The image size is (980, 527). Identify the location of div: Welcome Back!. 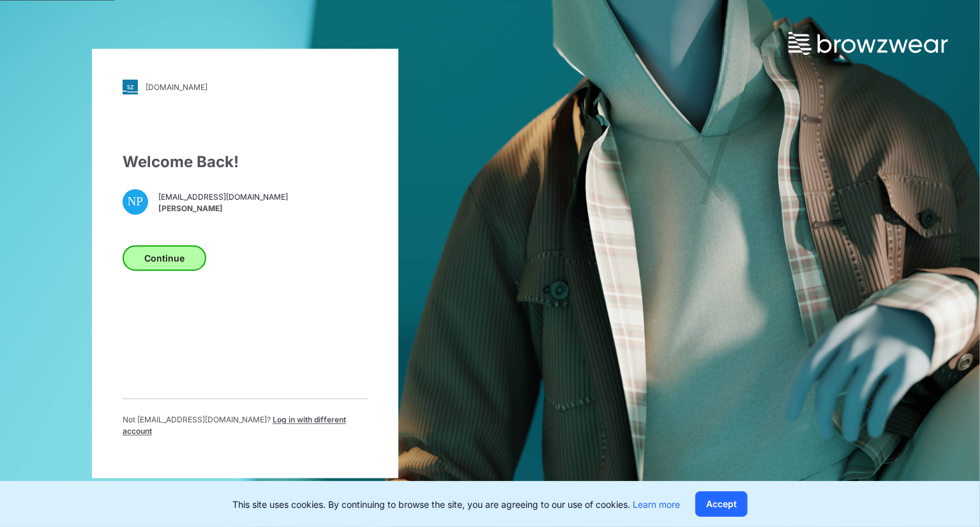
(245, 162).